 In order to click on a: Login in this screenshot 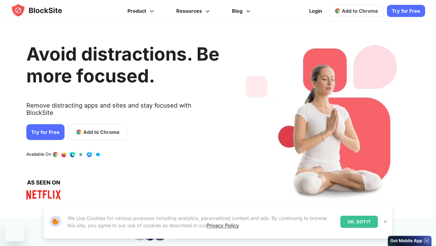, I will do `click(315, 11)`.